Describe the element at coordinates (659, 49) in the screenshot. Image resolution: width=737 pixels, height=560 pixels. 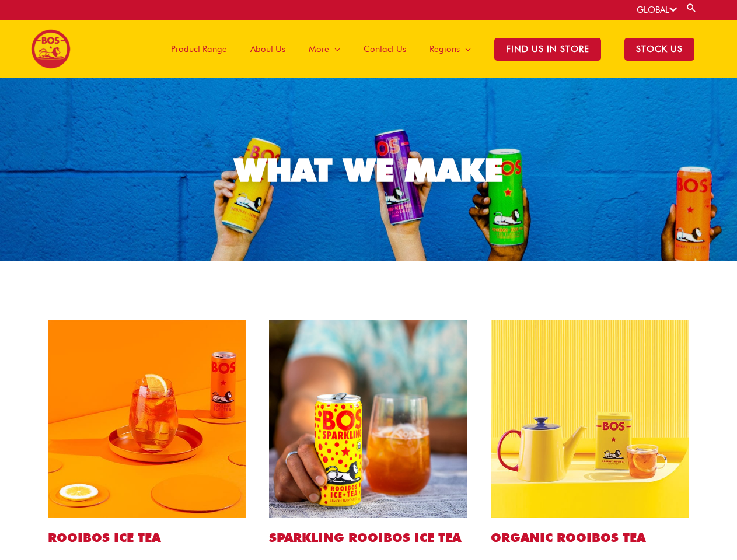
I see `span: STOCK US` at that location.